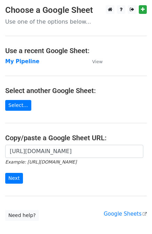  What do you see at coordinates (76, 10) in the screenshot?
I see `h3: Choose a Google Sheet` at bounding box center [76, 10].